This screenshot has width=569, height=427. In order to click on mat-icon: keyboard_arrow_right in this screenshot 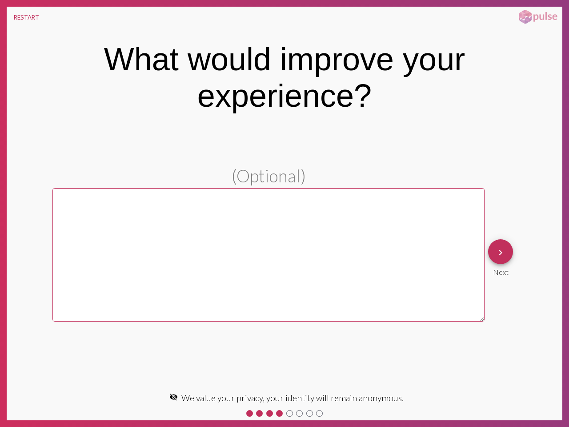, I will do `click(501, 253)`.